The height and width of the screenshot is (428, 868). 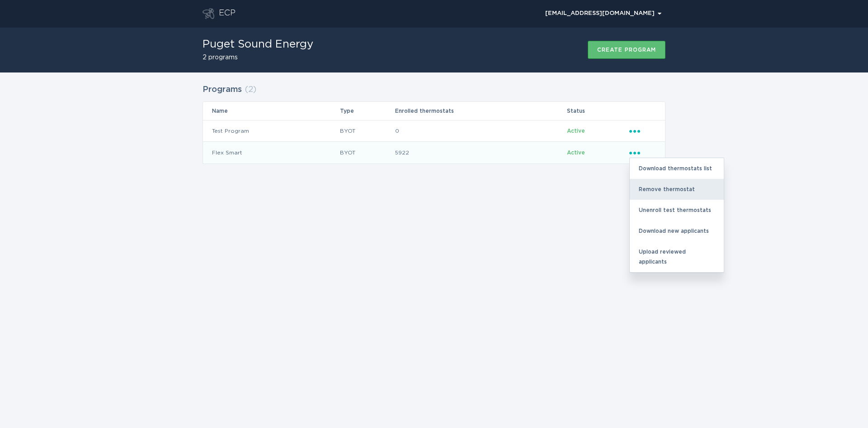 I want to click on th: Type, so click(x=366, y=111).